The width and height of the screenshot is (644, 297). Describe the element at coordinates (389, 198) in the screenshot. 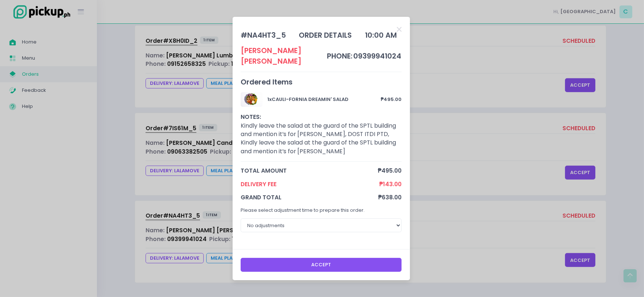

I see `span: ₱638.00` at that location.